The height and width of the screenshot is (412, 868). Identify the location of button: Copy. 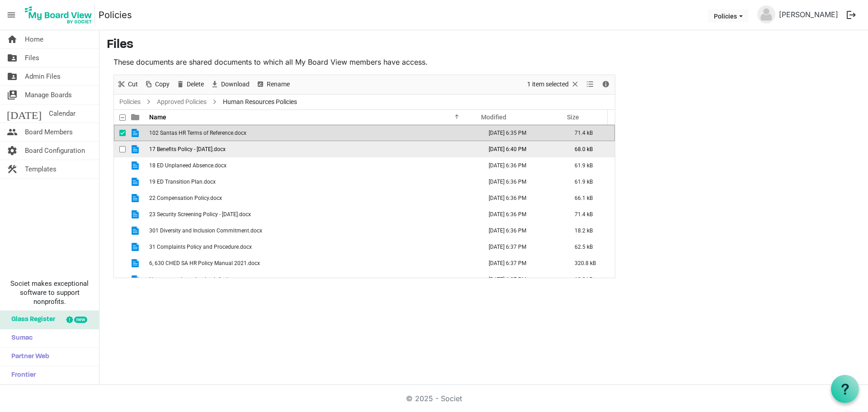
(157, 84).